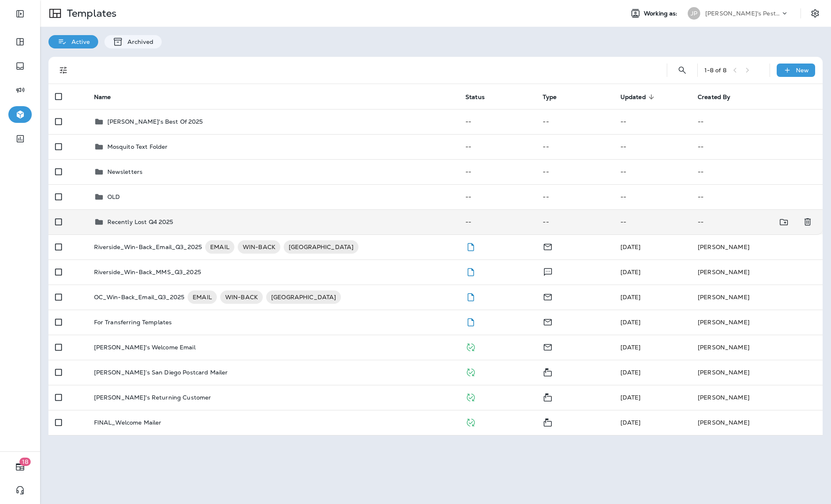 The height and width of the screenshot is (504, 831). What do you see at coordinates (148, 247) in the screenshot?
I see `p: Riverside_Win-Back_Email_Q3_2025` at bounding box center [148, 247].